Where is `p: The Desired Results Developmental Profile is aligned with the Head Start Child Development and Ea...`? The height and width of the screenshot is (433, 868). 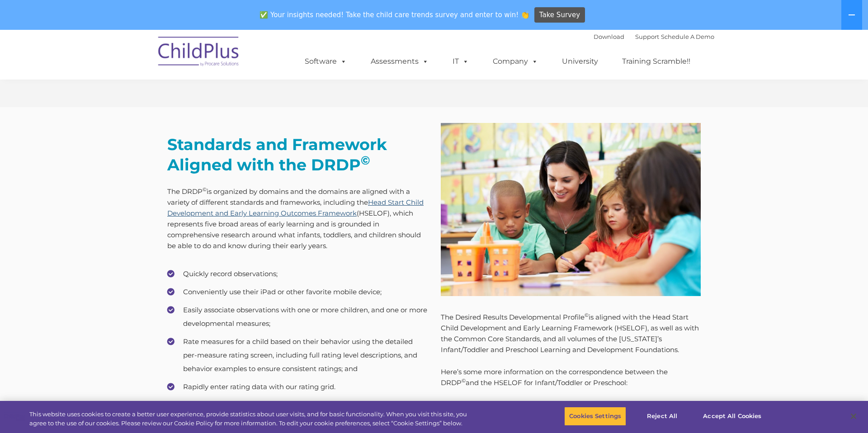
p: The Desired Results Developmental Profile is aligned with the Head Start Child Development and Ea... is located at coordinates (571, 334).